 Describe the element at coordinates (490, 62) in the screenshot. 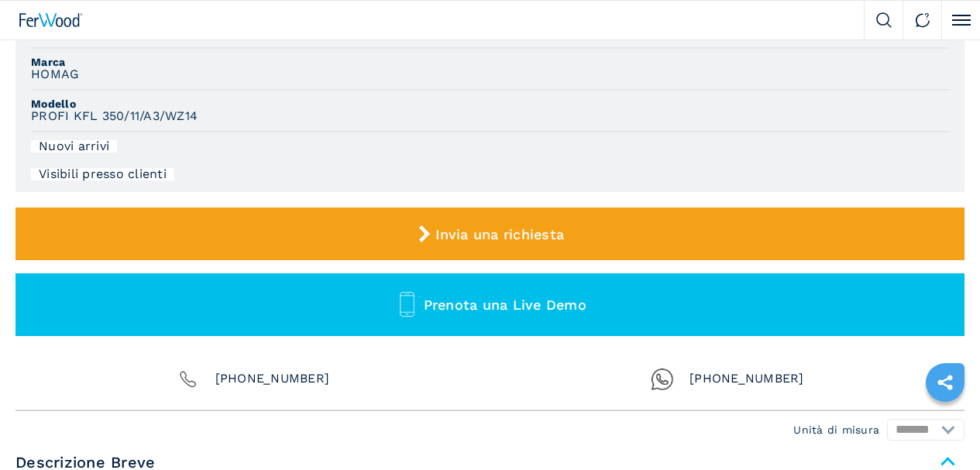

I see `span: Marca` at that location.